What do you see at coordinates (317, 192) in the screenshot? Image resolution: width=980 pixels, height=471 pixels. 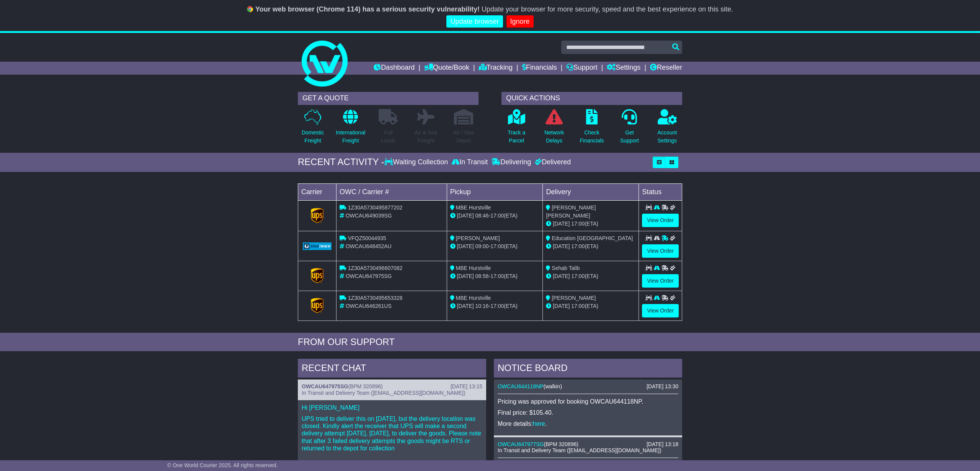 I see `td: Carrier` at bounding box center [317, 192].